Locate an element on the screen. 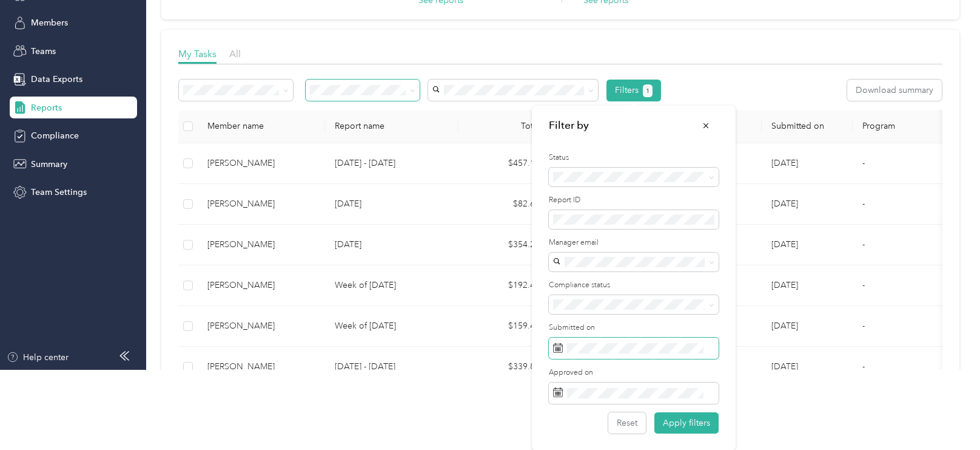  strong: title is located at coordinates (569, 125).